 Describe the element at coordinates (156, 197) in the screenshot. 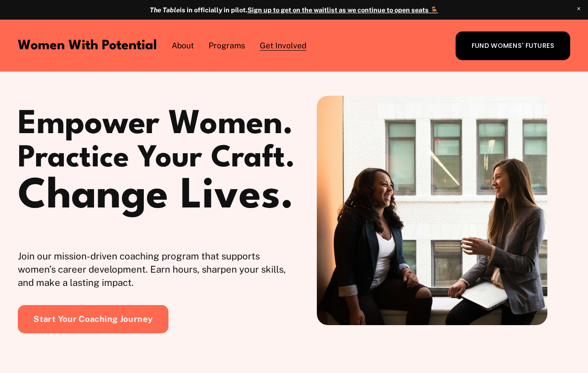

I see `span: Change Lives.` at that location.